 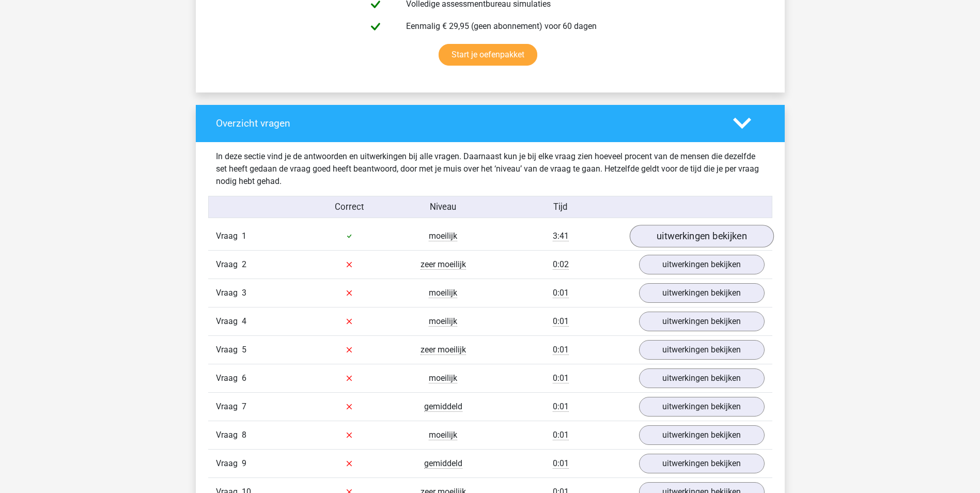 What do you see at coordinates (244, 377) in the screenshot?
I see `span: 6` at bounding box center [244, 377].